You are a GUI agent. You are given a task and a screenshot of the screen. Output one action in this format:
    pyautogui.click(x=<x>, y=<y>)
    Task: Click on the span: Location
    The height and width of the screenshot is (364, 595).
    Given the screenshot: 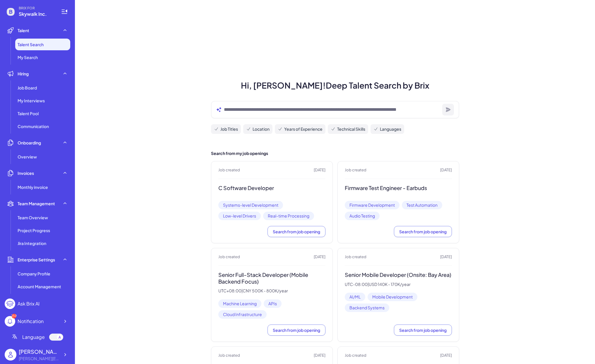 What is the action you would take?
    pyautogui.click(x=261, y=129)
    